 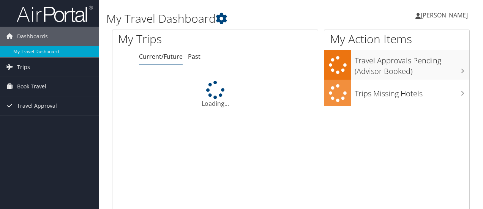 What do you see at coordinates (215, 95) in the screenshot?
I see `div: Loading...` at bounding box center [215, 95].